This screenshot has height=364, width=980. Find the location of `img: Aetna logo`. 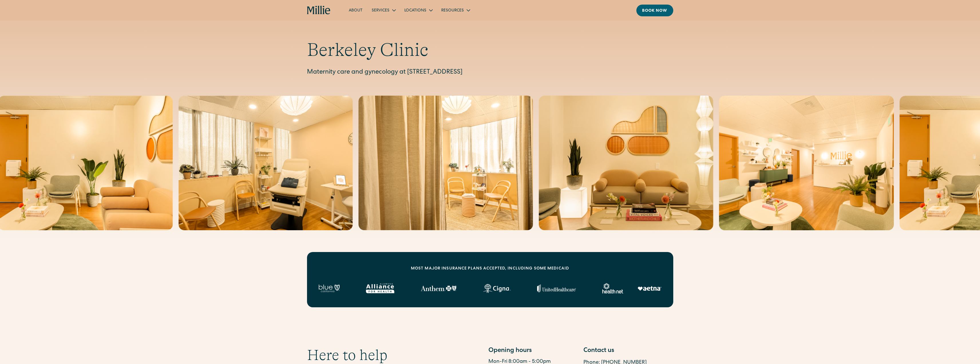

img: Aetna logo is located at coordinates (650, 288).